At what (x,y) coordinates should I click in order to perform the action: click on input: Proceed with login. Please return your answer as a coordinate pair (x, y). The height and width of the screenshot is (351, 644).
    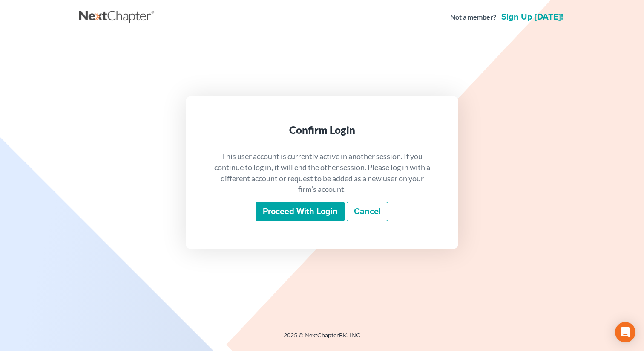
    Looking at the image, I should click on (300, 211).